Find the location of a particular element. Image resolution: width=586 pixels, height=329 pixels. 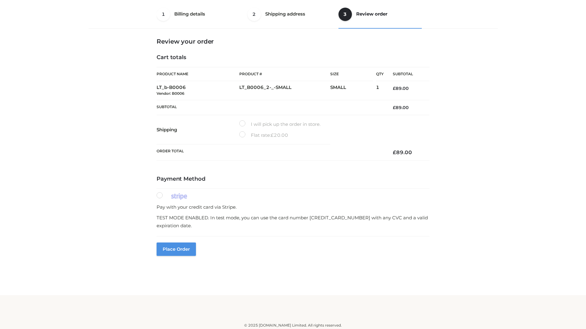

bdi: 20.00 is located at coordinates (279, 135).